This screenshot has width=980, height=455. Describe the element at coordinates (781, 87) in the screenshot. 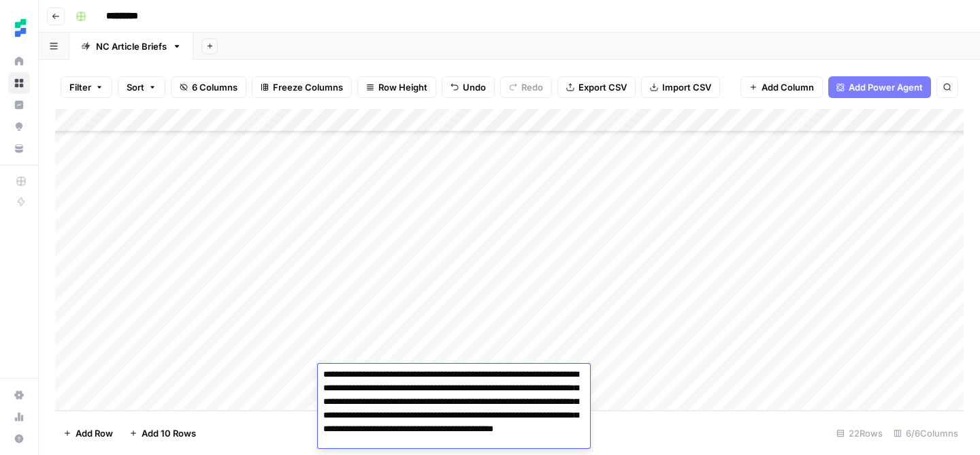

I see `button: Add Column` at that location.